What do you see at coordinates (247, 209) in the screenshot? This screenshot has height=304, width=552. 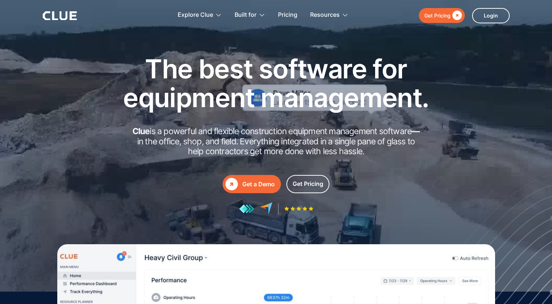 I see `img: reviews at getapp` at bounding box center [247, 209].